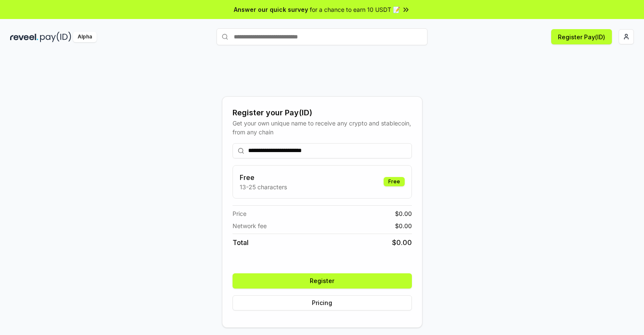 The height and width of the screenshot is (335, 644). Describe the element at coordinates (263, 177) in the screenshot. I see `h3: Free` at that location.